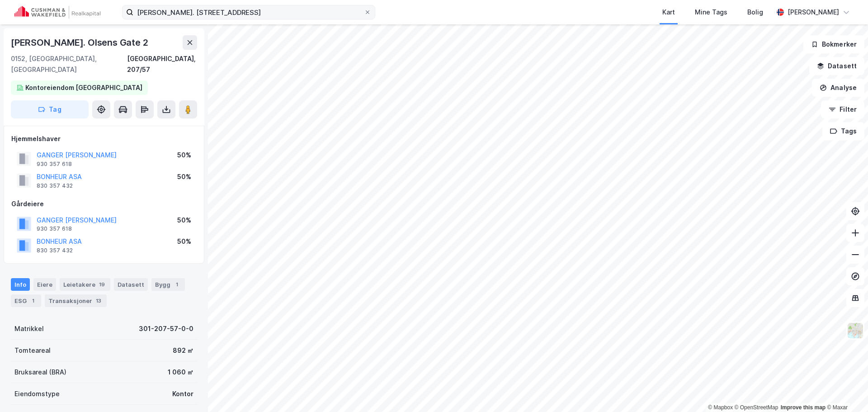 The width and height of the screenshot is (868, 412). Describe the element at coordinates (843, 131) in the screenshot. I see `button: Tags` at that location.